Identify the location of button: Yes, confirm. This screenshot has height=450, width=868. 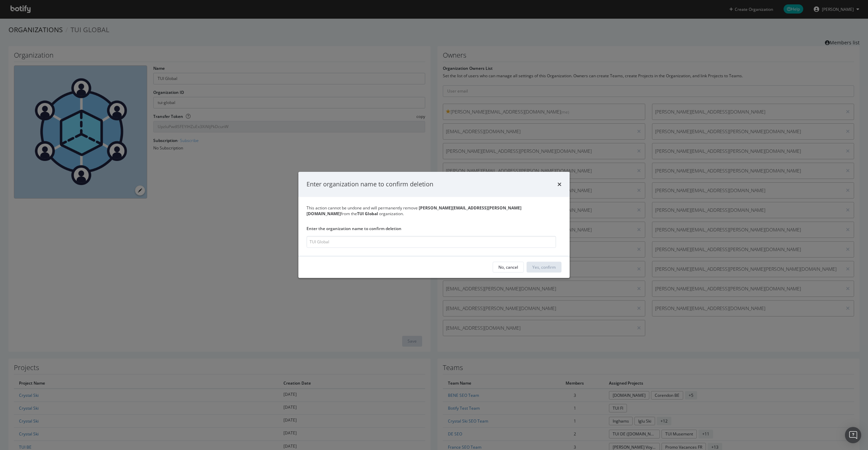
(544, 267).